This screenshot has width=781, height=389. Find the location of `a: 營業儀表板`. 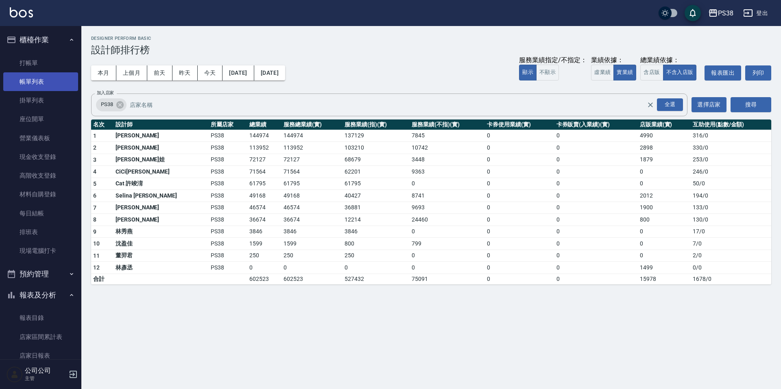

a: 營業儀表板 is located at coordinates (41, 138).